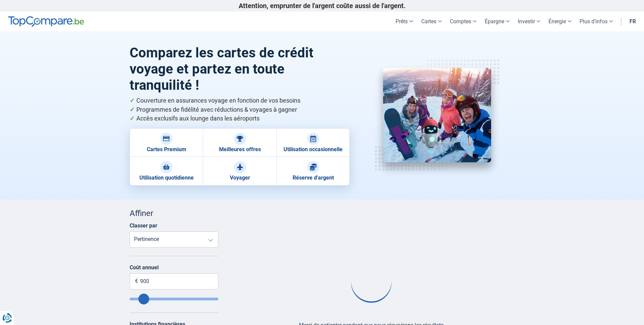 The height and width of the screenshot is (325, 644). I want to click on a: Énergie, so click(560, 21).